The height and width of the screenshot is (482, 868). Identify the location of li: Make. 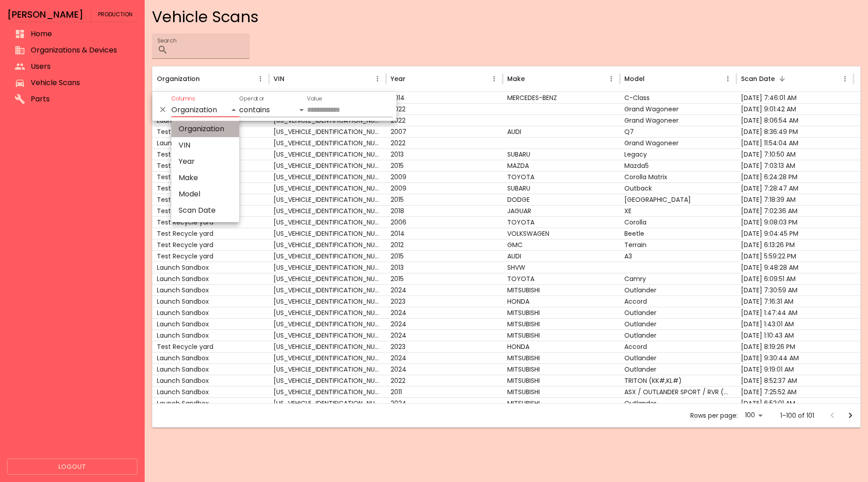
(205, 177).